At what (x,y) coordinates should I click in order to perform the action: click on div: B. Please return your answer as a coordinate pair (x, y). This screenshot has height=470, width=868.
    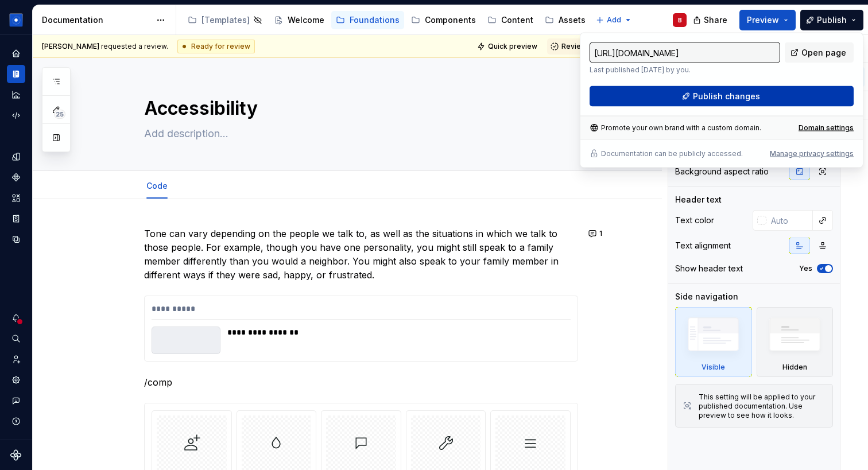
    Looking at the image, I should click on (680, 20).